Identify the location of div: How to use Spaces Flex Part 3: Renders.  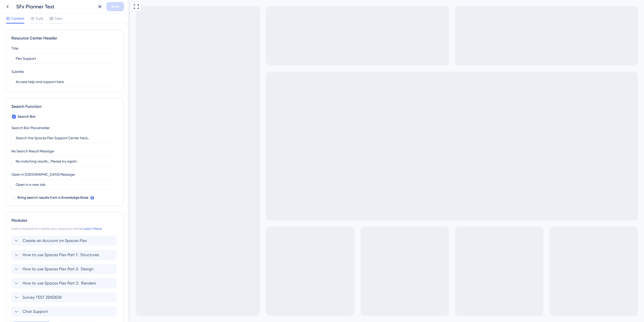
(65, 283).